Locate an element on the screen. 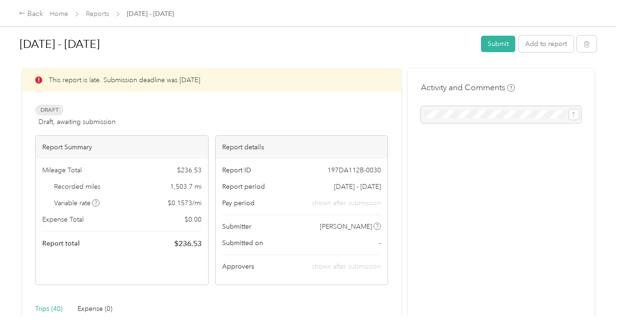 This screenshot has width=621, height=332. h4: Activity and Comments is located at coordinates (468, 87).